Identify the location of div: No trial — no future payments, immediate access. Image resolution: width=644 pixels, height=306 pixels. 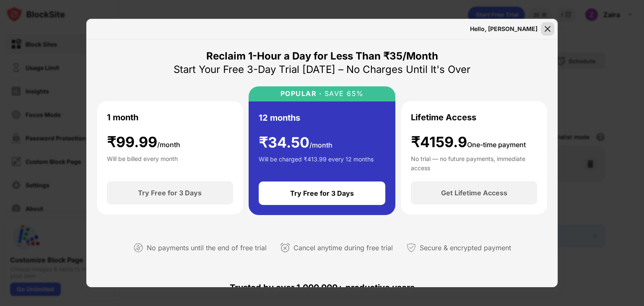
(474, 162).